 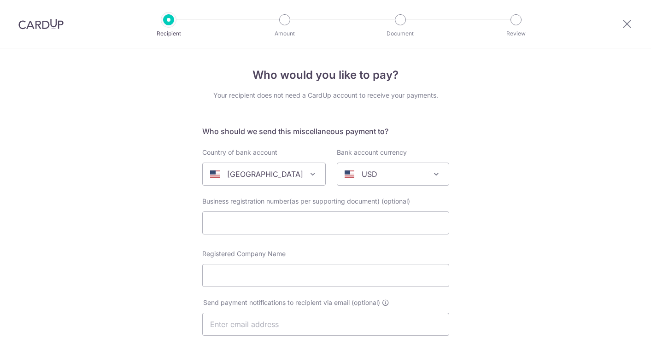 I want to click on label: Country of bank account, so click(x=240, y=153).